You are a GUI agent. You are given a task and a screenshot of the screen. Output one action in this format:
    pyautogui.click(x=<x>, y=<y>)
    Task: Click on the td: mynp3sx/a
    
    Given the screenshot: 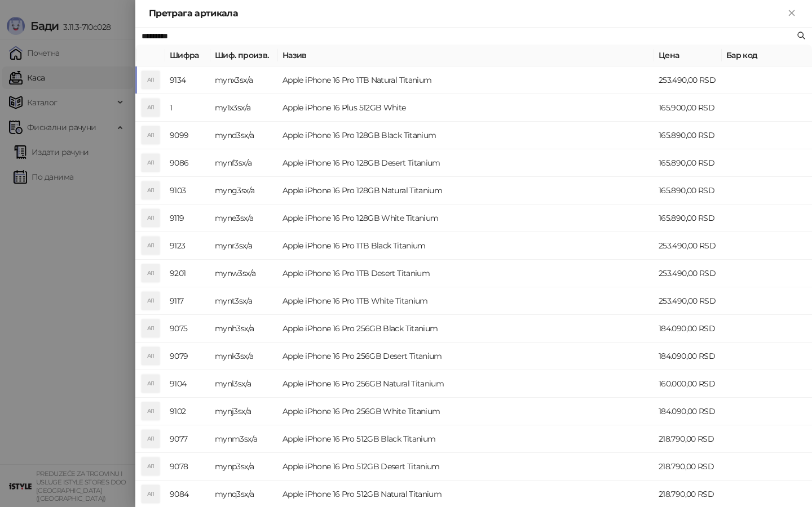 What is the action you would take?
    pyautogui.click(x=244, y=467)
    